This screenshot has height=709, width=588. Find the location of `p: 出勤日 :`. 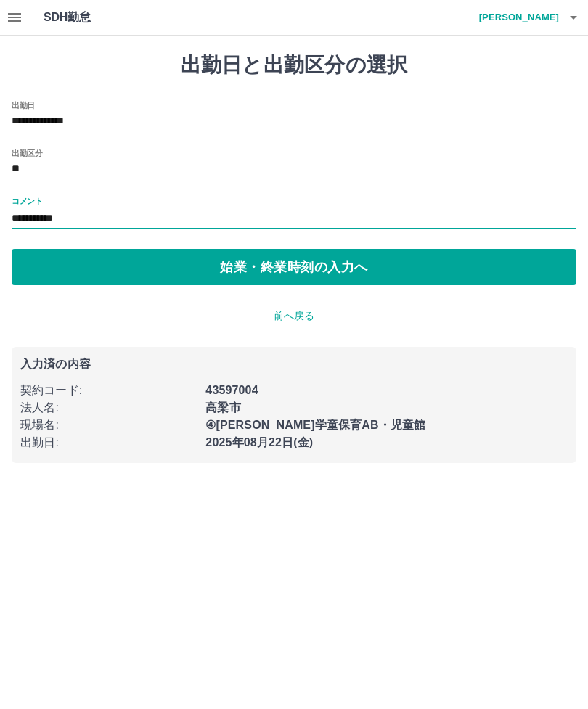

p: 出勤日 : is located at coordinates (108, 443).